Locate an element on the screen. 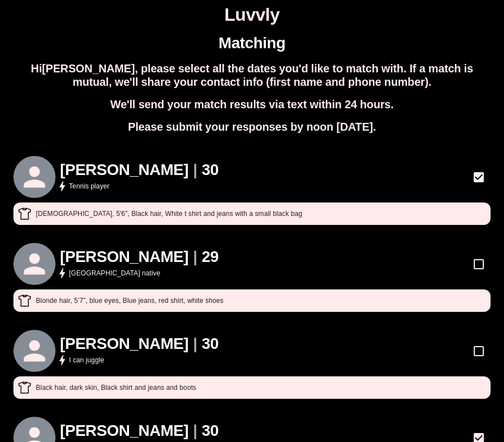 This screenshot has height=442, width=504. p: Tennis player is located at coordinates (90, 186).